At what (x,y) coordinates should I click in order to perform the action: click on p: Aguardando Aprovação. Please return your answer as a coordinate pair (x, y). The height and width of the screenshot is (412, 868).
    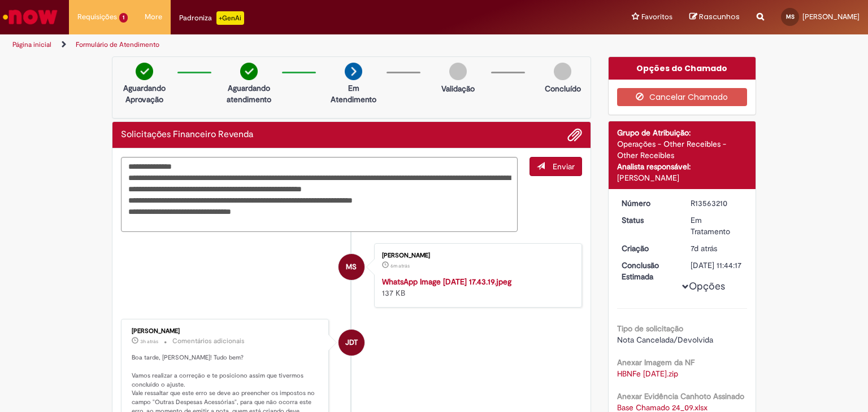
    Looking at the image, I should click on (145, 93).